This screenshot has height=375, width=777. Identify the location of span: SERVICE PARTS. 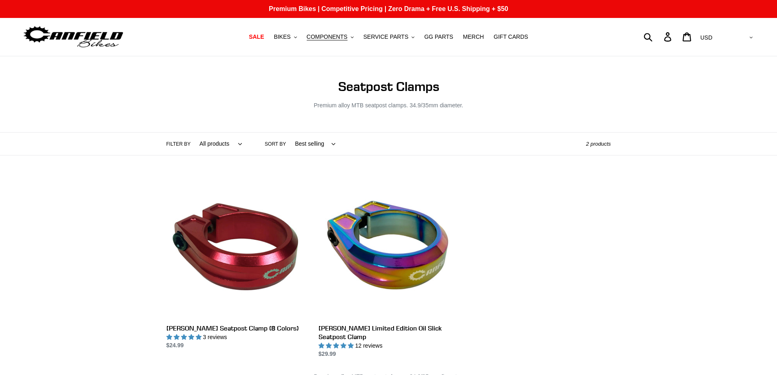
(386, 37).